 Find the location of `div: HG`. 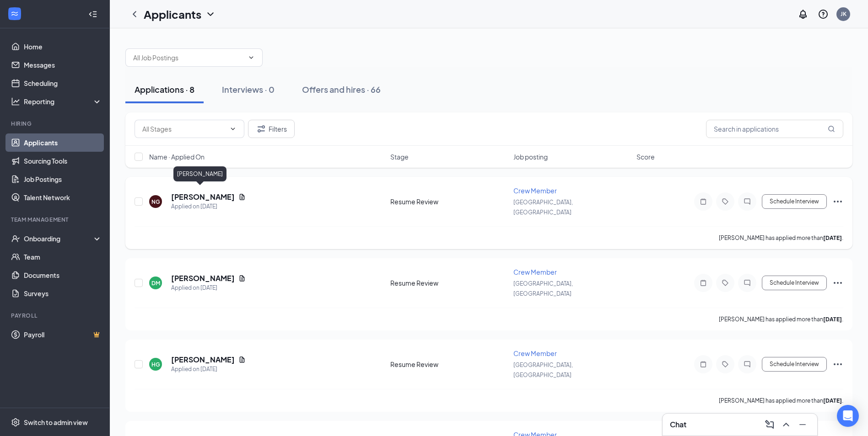

div: HG is located at coordinates (156, 364).